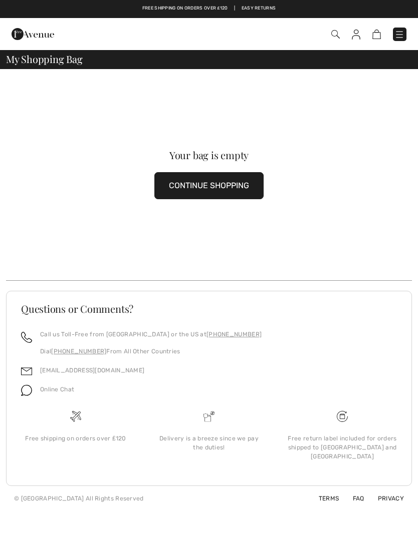 The image size is (418, 544). I want to click on img: Delivery is a breeze since we pay the duties!, so click(209, 417).